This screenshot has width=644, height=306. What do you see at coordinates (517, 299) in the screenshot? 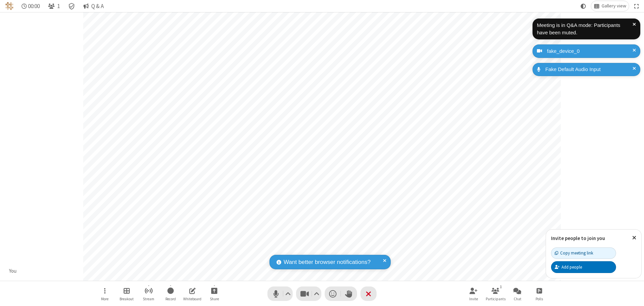
I see `span: Chat` at bounding box center [517, 299].